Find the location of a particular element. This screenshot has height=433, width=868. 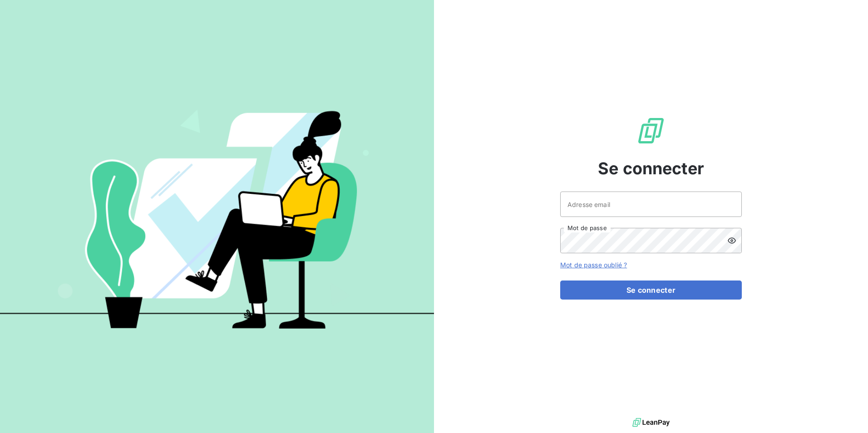

img: Logo LeanPay is located at coordinates (651, 130).